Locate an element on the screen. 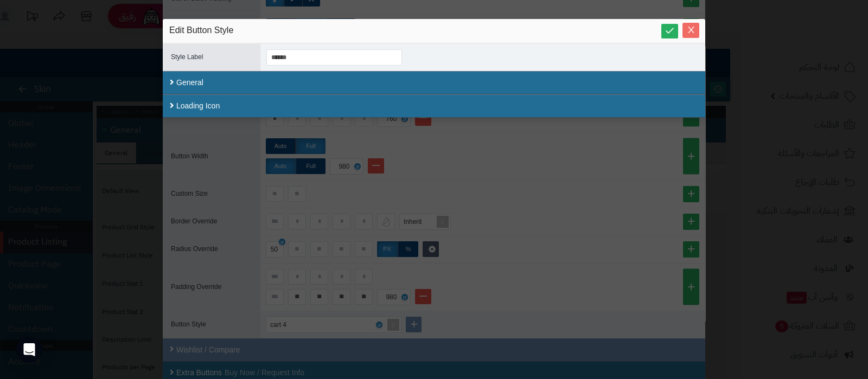 The height and width of the screenshot is (379, 868). div: General is located at coordinates (434, 82).